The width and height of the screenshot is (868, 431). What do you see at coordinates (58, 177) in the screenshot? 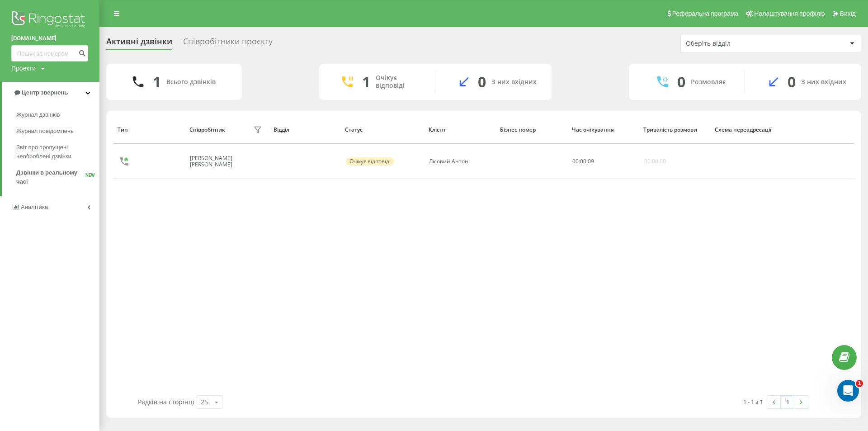
I see `a: Дзвінки в реальному часіNEW` at bounding box center [58, 177].